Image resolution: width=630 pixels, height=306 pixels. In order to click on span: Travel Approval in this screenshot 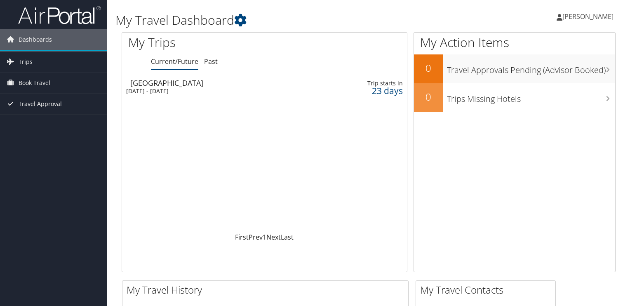, I will do `click(40, 104)`.